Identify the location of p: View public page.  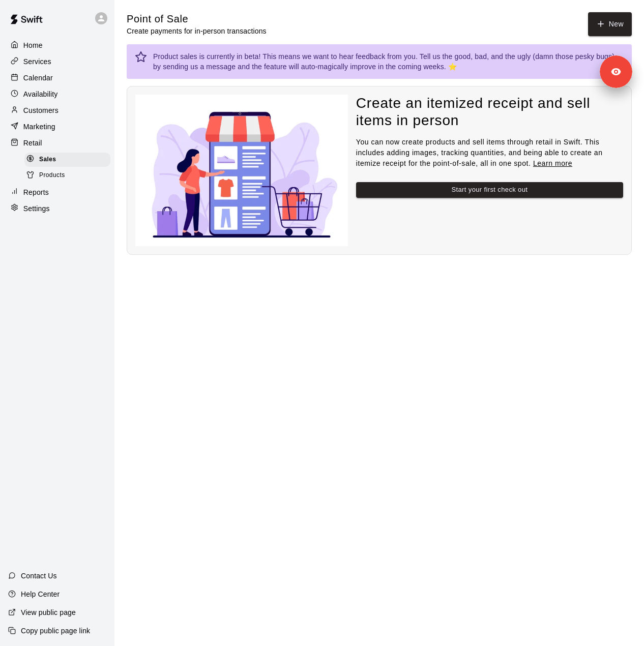
(49, 612).